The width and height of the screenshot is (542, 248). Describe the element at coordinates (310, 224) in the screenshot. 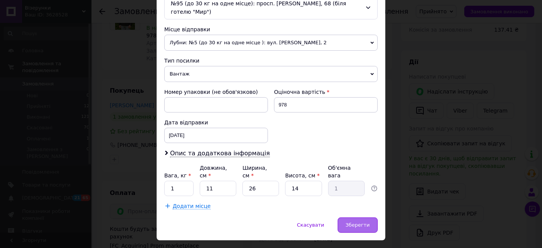

I see `span: Скасувати` at that location.